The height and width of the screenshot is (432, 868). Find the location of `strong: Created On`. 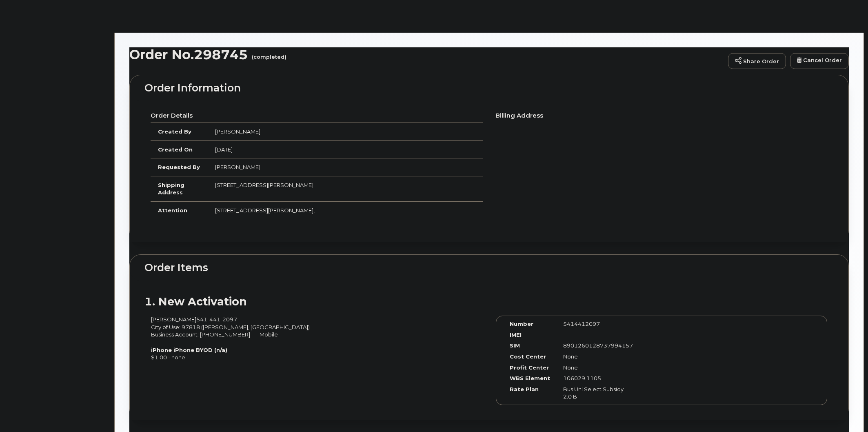

strong: Created On is located at coordinates (175, 149).